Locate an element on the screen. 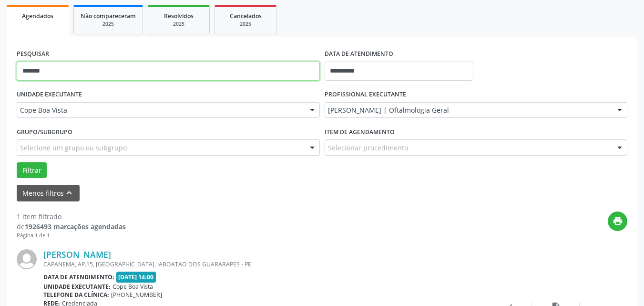 This screenshot has width=644, height=306. label: DATA DE ATENDIMENTO is located at coordinates (359, 54).